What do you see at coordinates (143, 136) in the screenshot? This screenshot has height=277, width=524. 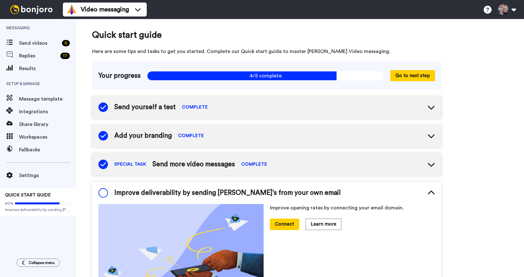 I see `span: Add your branding` at bounding box center [143, 136].